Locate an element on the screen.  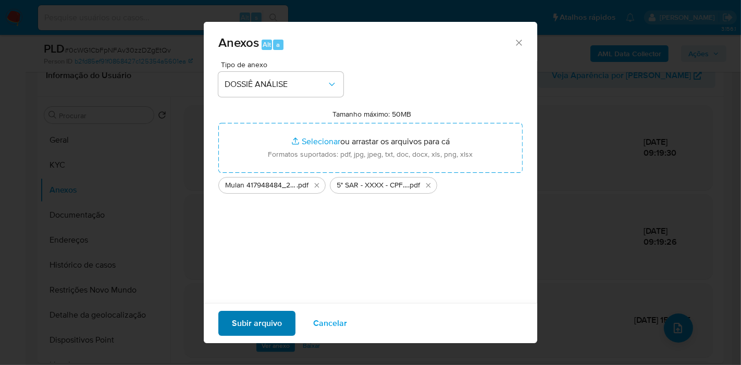
span: Mulan 417948484_2025_08_27_17_20_46 is located at coordinates (261, 185).